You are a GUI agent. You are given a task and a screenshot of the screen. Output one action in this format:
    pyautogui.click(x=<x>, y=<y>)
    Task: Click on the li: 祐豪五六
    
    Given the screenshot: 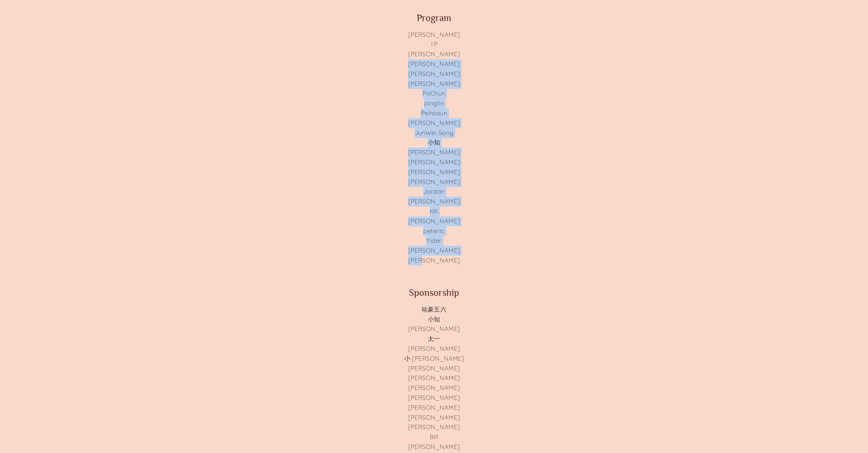 What is the action you would take?
    pyautogui.click(x=434, y=309)
    